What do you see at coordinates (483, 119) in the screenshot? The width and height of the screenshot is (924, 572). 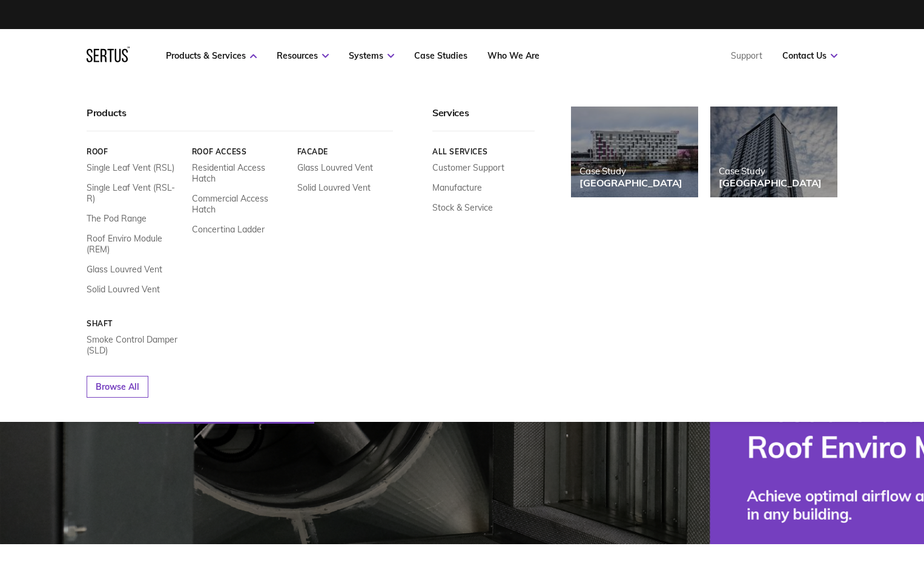 I see `div: Services` at bounding box center [483, 119].